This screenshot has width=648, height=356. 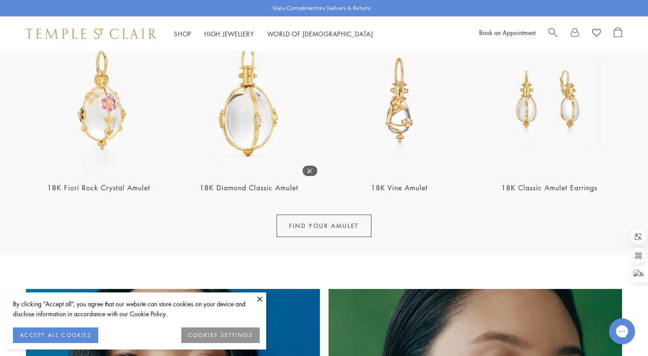 What do you see at coordinates (549, 100) in the screenshot?
I see `img: 18K Classic Amulet Earrings` at bounding box center [549, 100].